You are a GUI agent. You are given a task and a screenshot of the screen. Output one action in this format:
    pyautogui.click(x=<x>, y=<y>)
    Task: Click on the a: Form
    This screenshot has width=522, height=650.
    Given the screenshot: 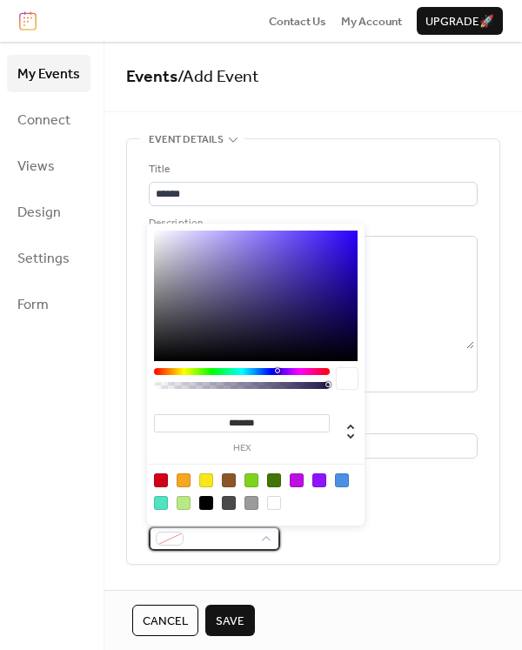 What is the action you would take?
    pyautogui.click(x=49, y=304)
    